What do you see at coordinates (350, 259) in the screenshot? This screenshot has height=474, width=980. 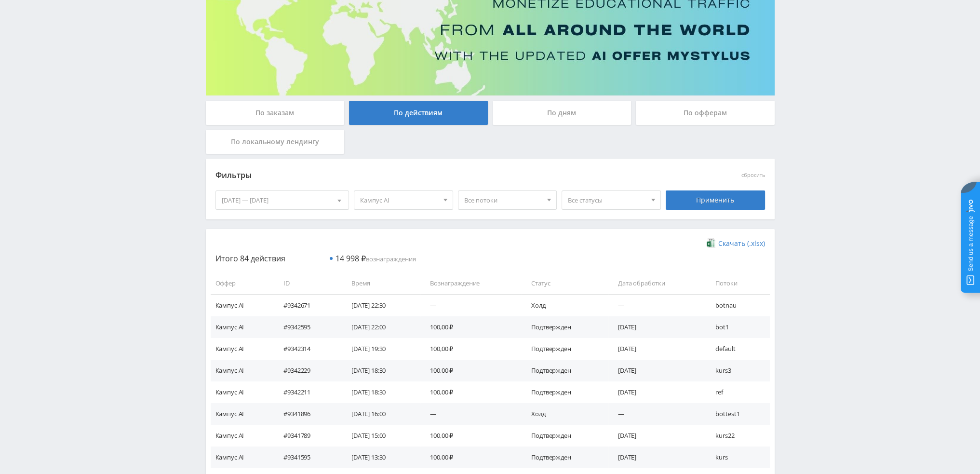 I see `span: 14 998 ₽` at bounding box center [350, 259].